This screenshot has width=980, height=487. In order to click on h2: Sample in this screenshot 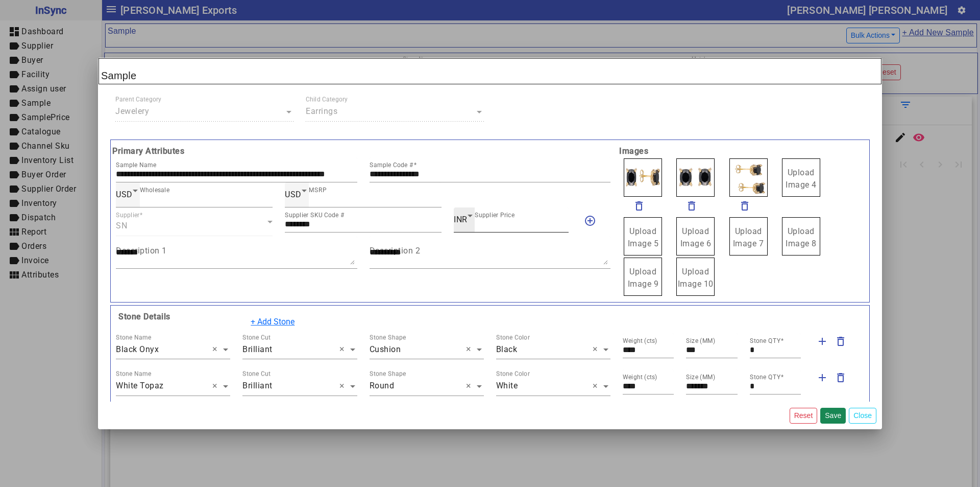, I will do `click(490, 71)`.